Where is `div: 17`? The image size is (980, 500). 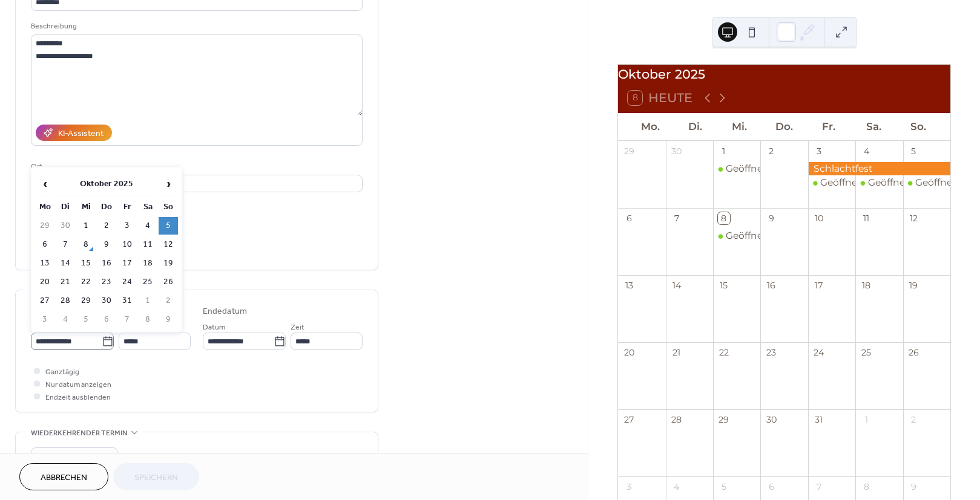 div: 17 is located at coordinates (819, 286).